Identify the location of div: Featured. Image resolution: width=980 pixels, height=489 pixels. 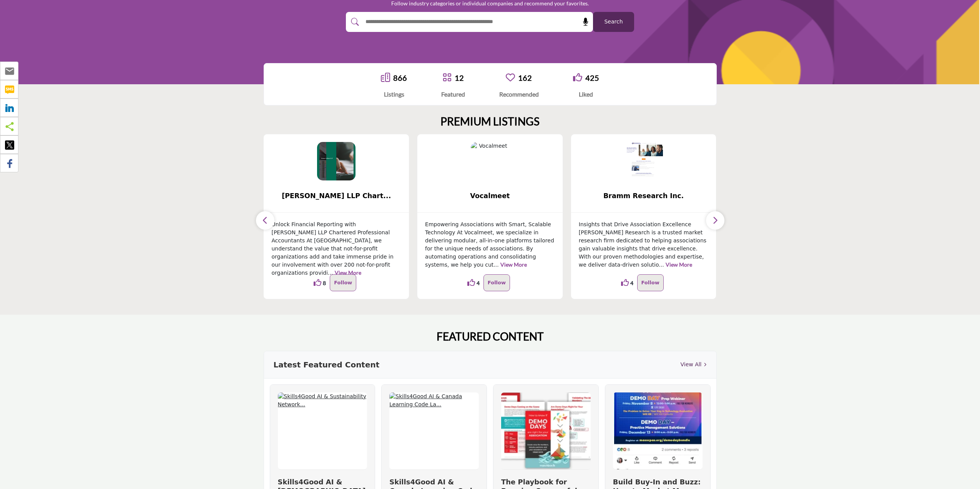
(453, 94).